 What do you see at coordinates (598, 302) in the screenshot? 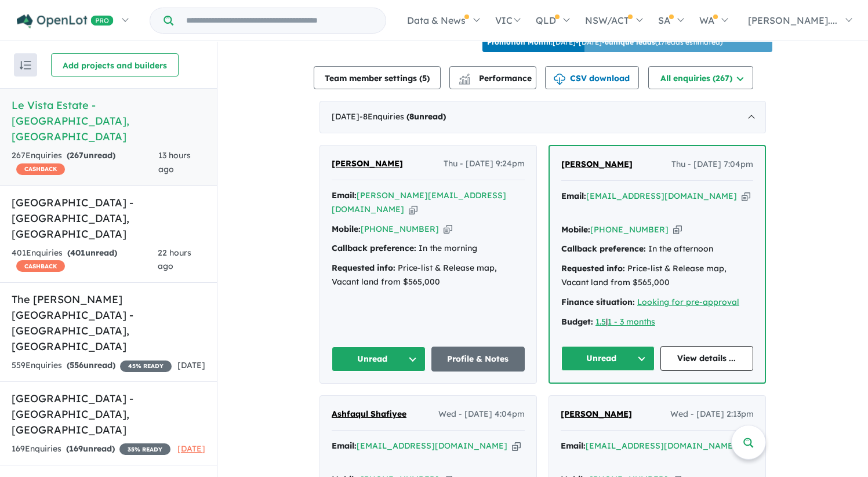
I see `strong: Finance situation:` at bounding box center [598, 302].